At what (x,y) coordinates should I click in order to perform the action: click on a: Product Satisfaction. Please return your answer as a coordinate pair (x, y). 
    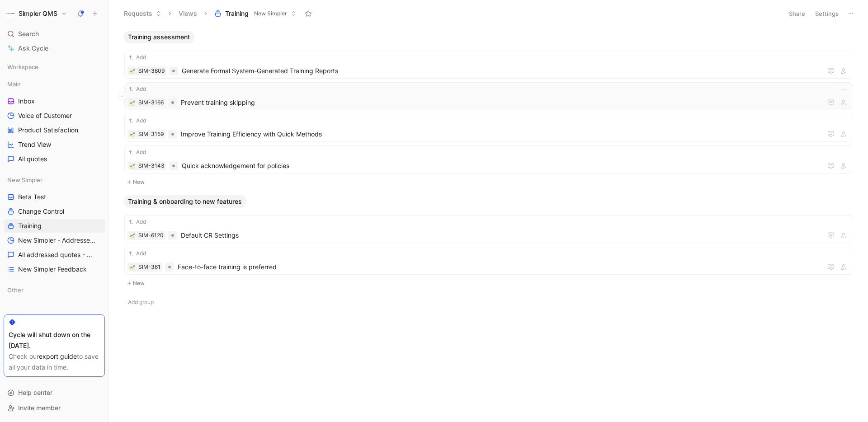
    Looking at the image, I should click on (54, 130).